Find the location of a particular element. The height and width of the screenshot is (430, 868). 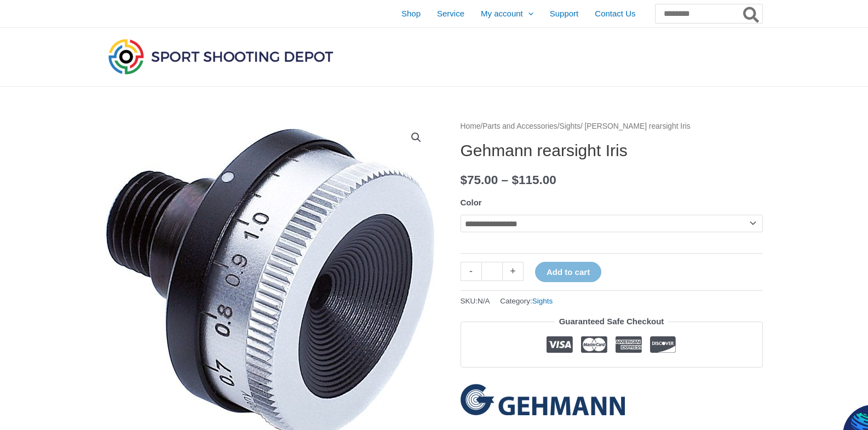

input: Product quantity is located at coordinates (492, 271).